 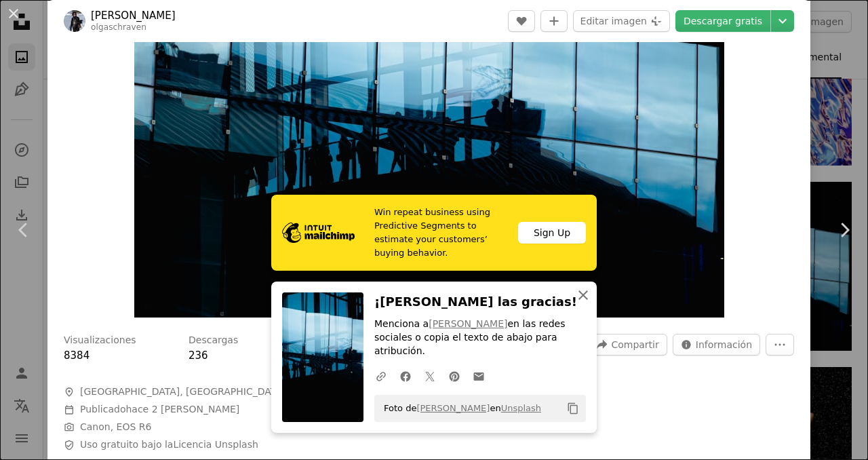 I want to click on span: Win repeat business using Predictive Segments to estimate your customers’ buying behavior., so click(x=441, y=232).